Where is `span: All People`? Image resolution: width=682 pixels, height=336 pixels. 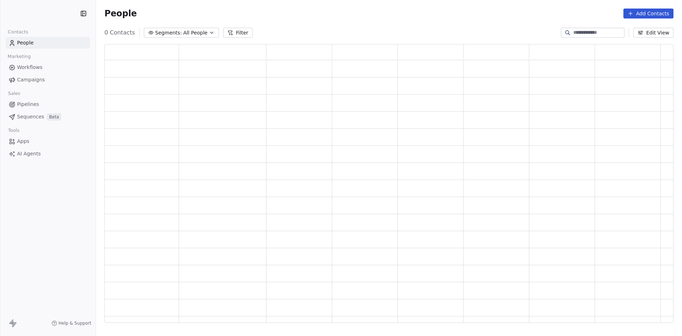
span: All People is located at coordinates (195, 33).